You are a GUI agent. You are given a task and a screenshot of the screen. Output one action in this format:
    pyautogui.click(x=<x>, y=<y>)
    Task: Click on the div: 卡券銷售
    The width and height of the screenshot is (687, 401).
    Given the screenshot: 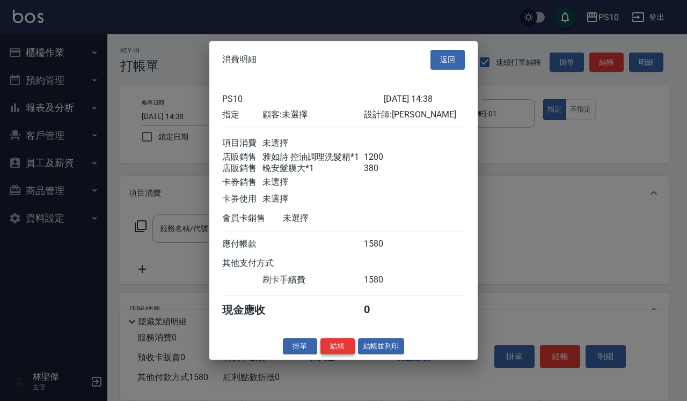 What is the action you would take?
    pyautogui.click(x=242, y=182)
    